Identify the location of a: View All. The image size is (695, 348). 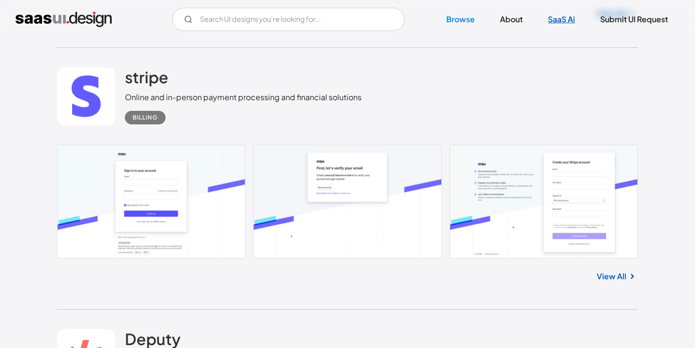
(612, 277).